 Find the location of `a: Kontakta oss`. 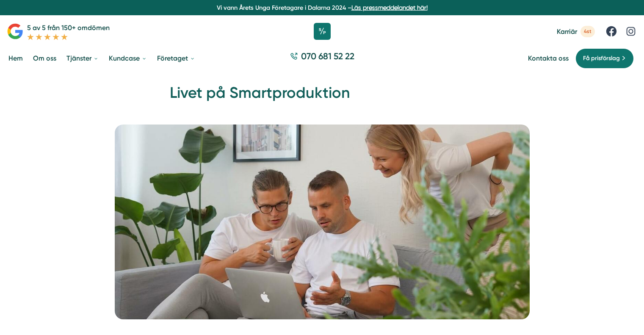

a: Kontakta oss is located at coordinates (548, 58).